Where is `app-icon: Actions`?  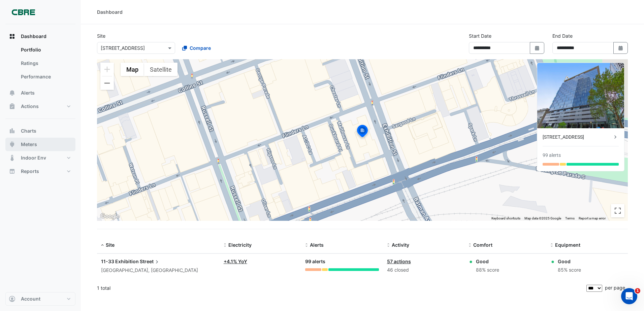
app-icon: Actions is located at coordinates (12, 107).